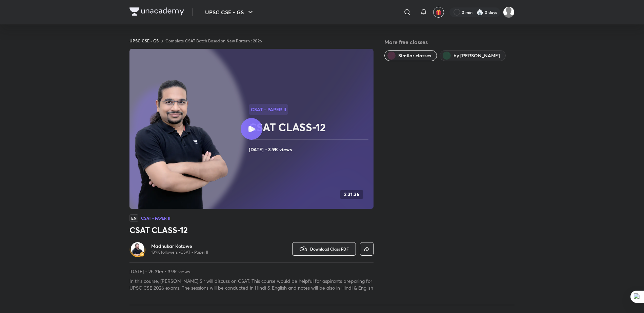 The height and width of the screenshot is (313, 644). I want to click on span: by Madhukar Kotawe, so click(476, 56).